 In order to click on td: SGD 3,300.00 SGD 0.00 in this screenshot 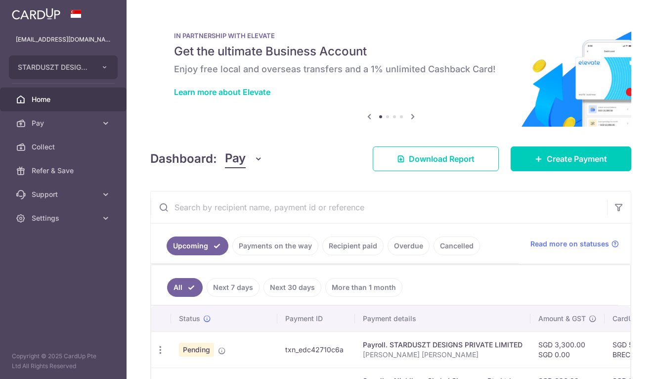, I will do `click(568, 349)`.